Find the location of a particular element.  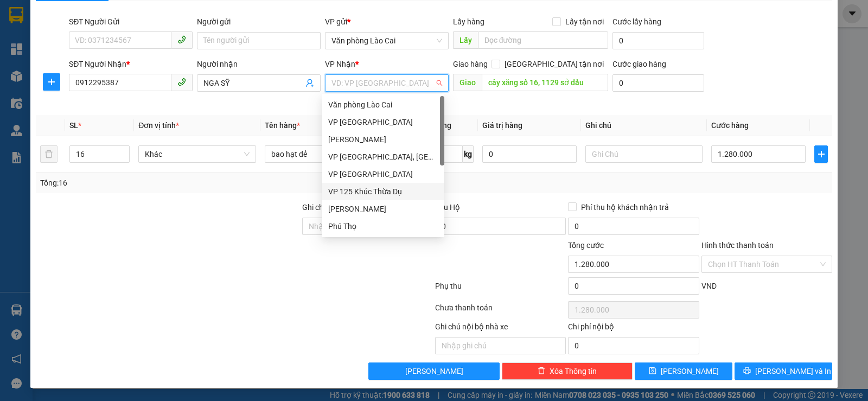

span: Tên hàng is located at coordinates (282, 125).